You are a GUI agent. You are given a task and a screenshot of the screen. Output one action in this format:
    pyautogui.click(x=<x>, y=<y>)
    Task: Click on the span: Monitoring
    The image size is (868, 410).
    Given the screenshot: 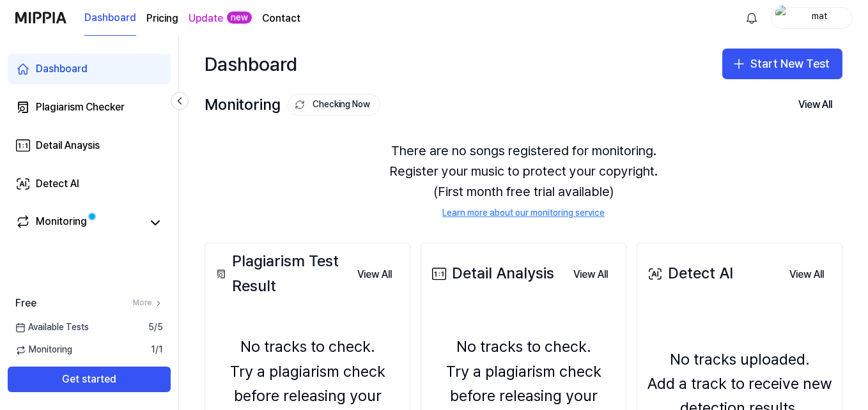 What is the action you would take?
    pyautogui.click(x=43, y=351)
    